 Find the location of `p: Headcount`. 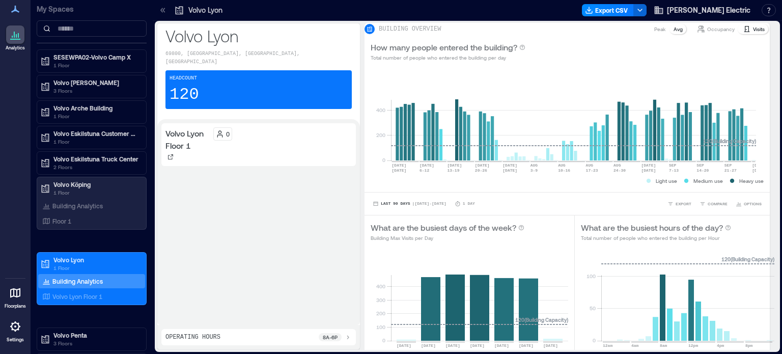

p: Headcount is located at coordinates (183, 78).